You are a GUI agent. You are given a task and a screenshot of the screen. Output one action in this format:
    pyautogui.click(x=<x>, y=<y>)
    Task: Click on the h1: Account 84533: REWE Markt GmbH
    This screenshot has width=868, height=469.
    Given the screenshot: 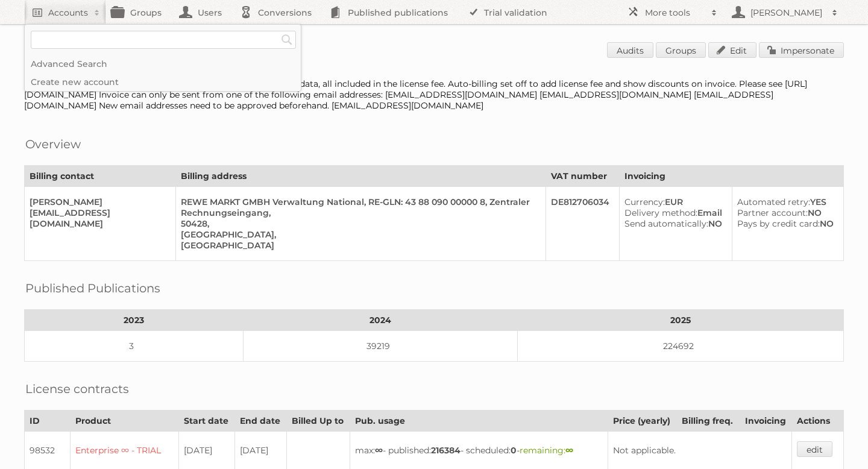 What is the action you would take?
    pyautogui.click(x=434, y=51)
    